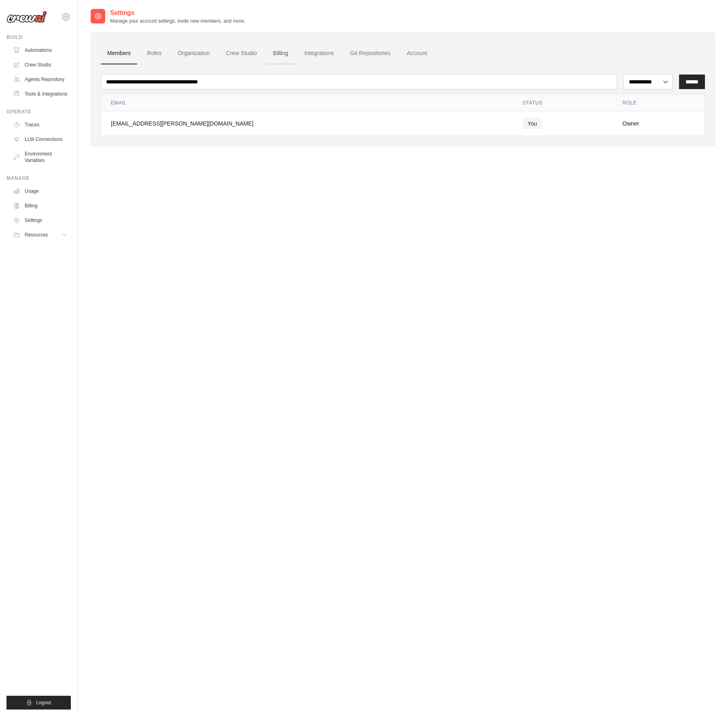 Image resolution: width=728 pixels, height=716 pixels. I want to click on span: Logout, so click(43, 703).